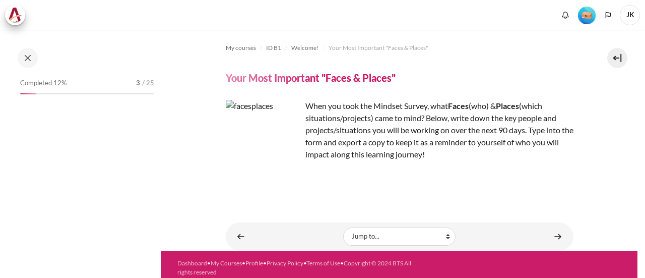 The height and width of the screenshot is (278, 645). Describe the element at coordinates (399, 140) in the screenshot. I see `section: Content` at that location.